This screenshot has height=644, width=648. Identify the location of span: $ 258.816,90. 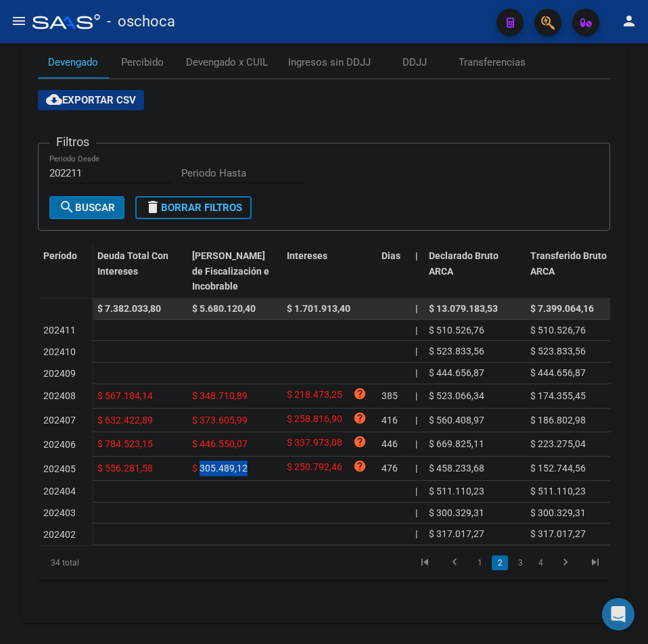
(315, 421).